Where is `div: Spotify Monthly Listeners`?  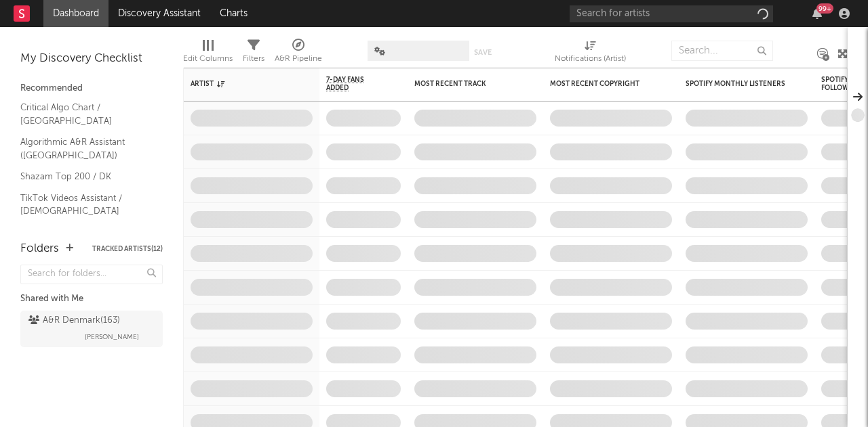
div: Spotify Monthly Listeners is located at coordinates (736, 84).